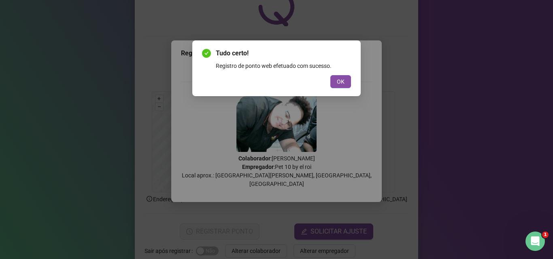 Image resolution: width=553 pixels, height=259 pixels. Describe the element at coordinates (545, 235) in the screenshot. I see `span: 1` at that location.